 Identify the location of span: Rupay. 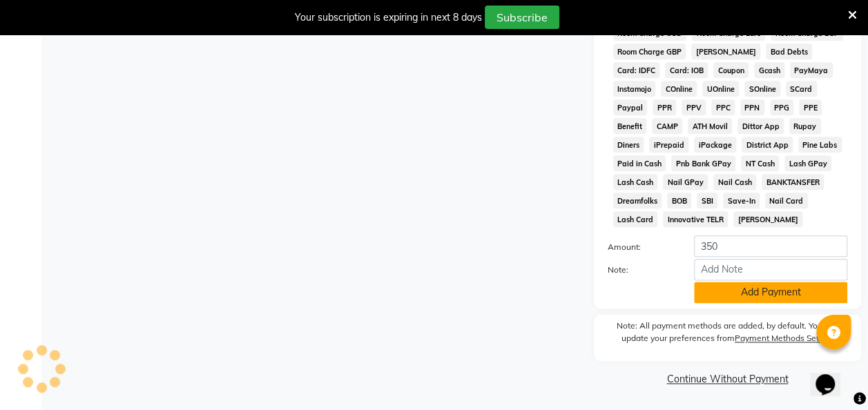
(805, 126).